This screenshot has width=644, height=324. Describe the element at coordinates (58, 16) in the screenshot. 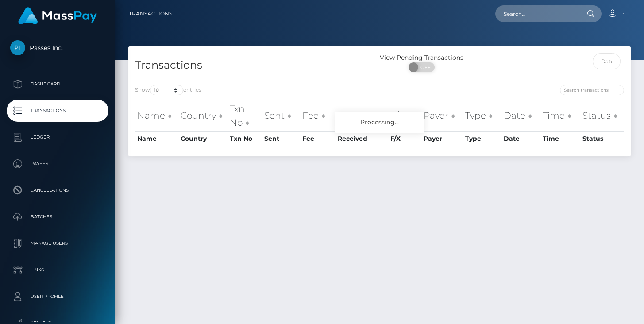

I see `img: MassPay Logo` at that location.